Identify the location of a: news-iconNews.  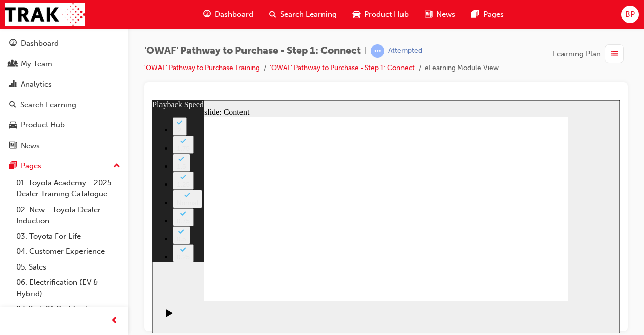
(440, 14).